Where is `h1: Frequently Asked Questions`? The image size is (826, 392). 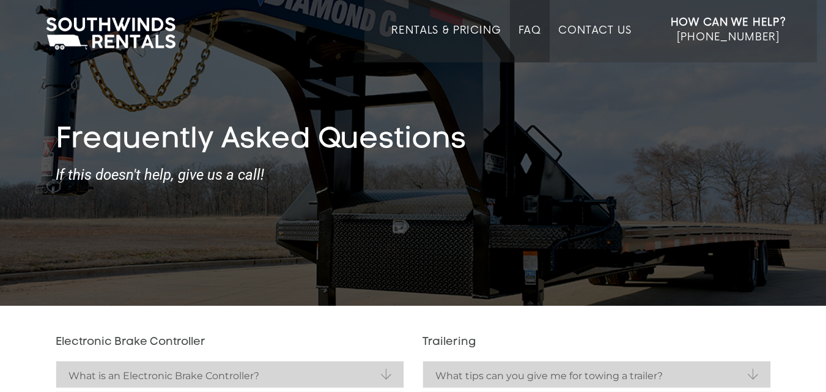 h1: Frequently Asked Questions is located at coordinates (413, 141).